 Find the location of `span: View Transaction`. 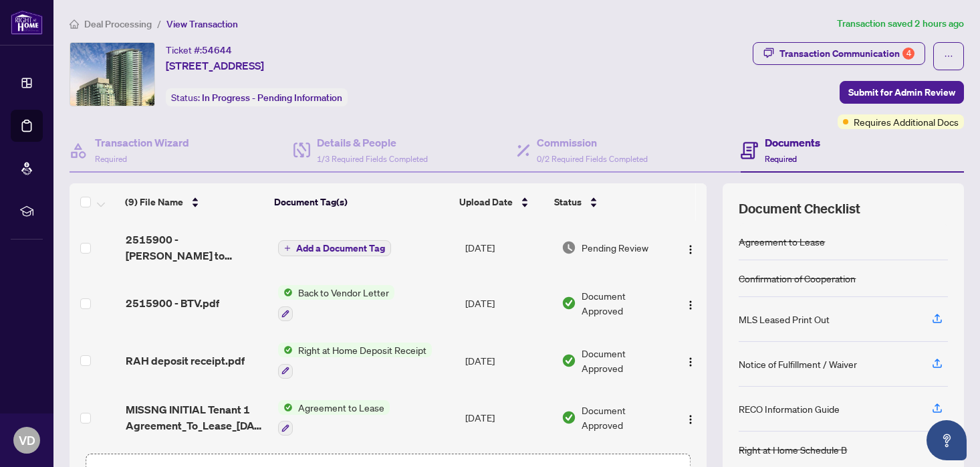

span: View Transaction is located at coordinates (202, 24).